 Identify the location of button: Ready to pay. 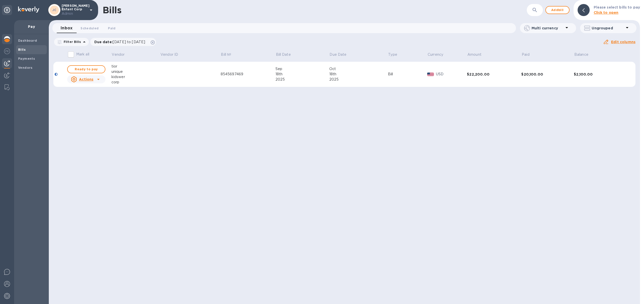
(86, 70).